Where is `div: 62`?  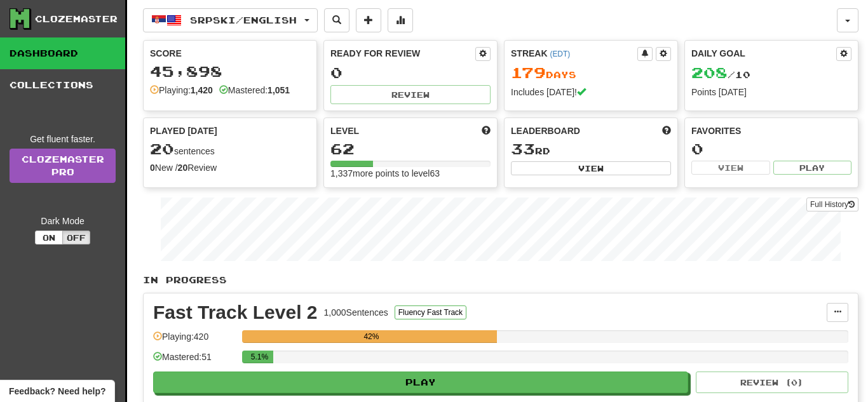
div: 62 is located at coordinates (411, 149).